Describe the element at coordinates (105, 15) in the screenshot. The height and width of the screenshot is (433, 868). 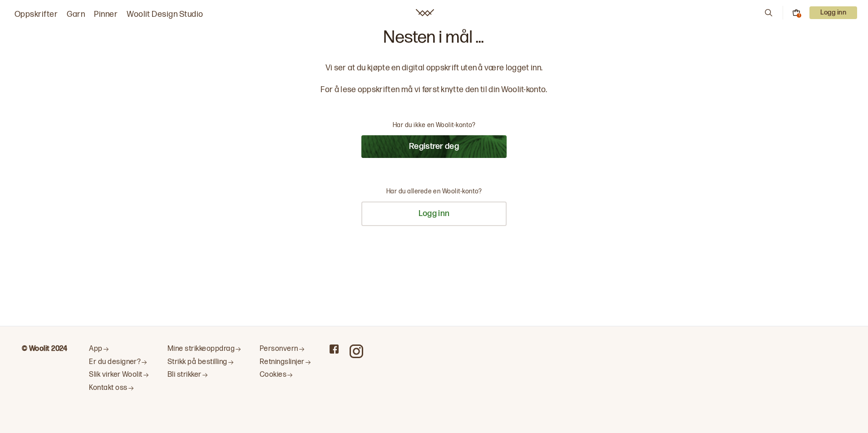
I see `a: Pinner` at that location.